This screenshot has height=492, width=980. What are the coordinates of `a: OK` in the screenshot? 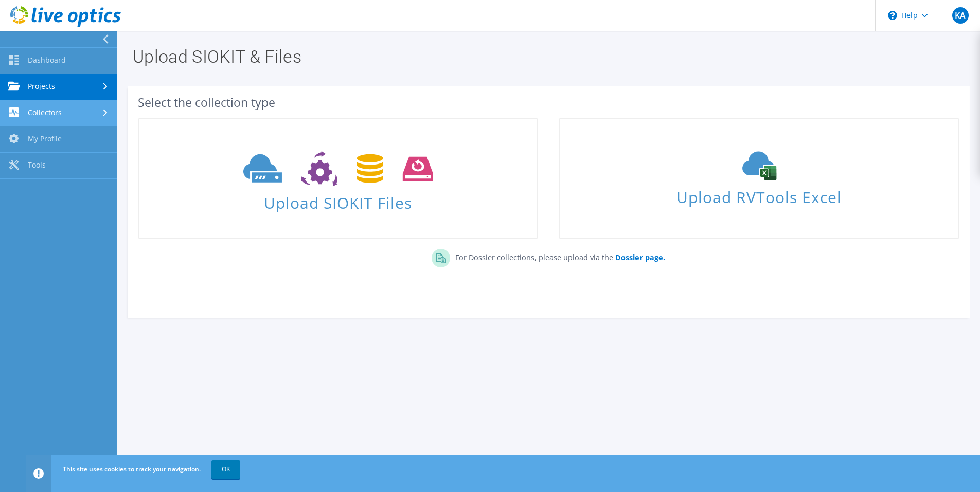 It's located at (225, 470).